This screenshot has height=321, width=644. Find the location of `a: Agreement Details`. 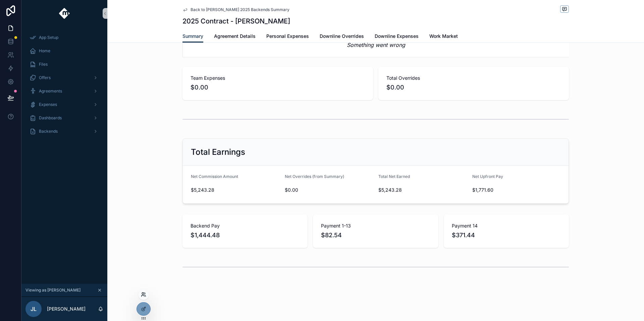

a: Agreement Details is located at coordinates (234, 37).